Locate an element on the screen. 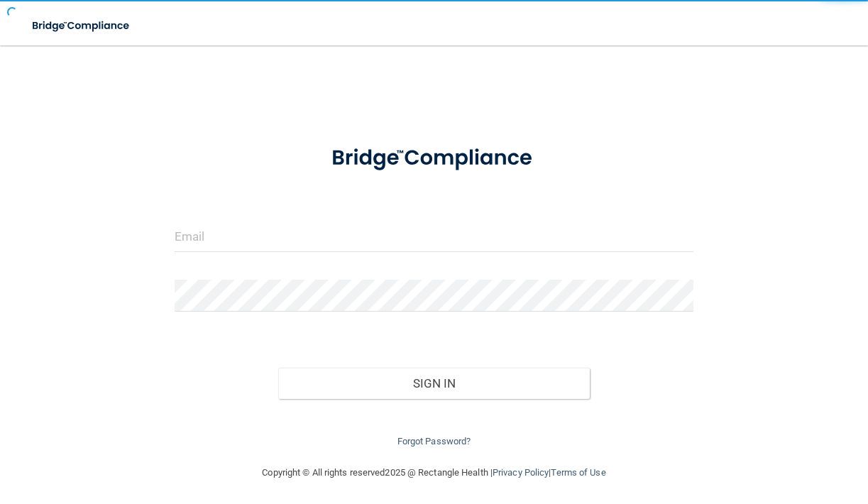 This screenshot has height=504, width=868. div: Copyright © All rights reserved 2025 @ Rectangle Health | | is located at coordinates (435, 473).